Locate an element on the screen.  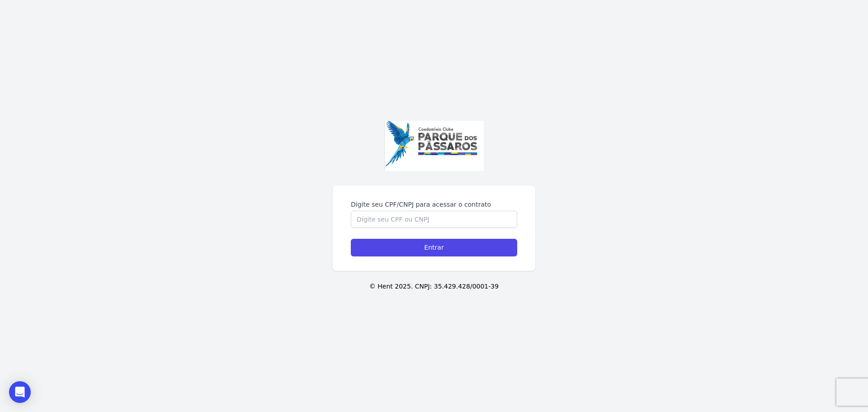
p: © Hent 2025. CNPJ: 35.429.428/0001-39 is located at coordinates (434, 286).